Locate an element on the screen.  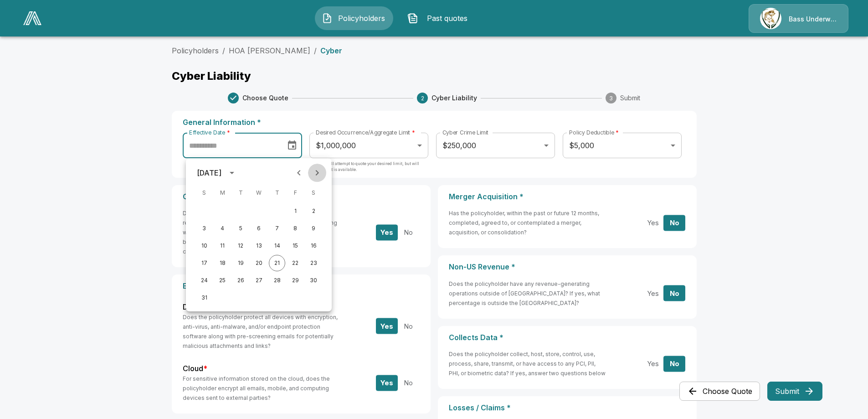
p: Collects Data * is located at coordinates (567, 337).